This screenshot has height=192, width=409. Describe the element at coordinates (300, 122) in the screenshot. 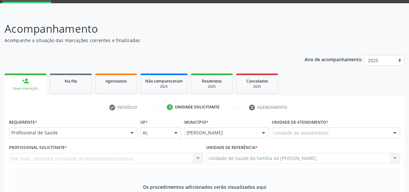

I see `label: Unidade de atendimento` at that location.